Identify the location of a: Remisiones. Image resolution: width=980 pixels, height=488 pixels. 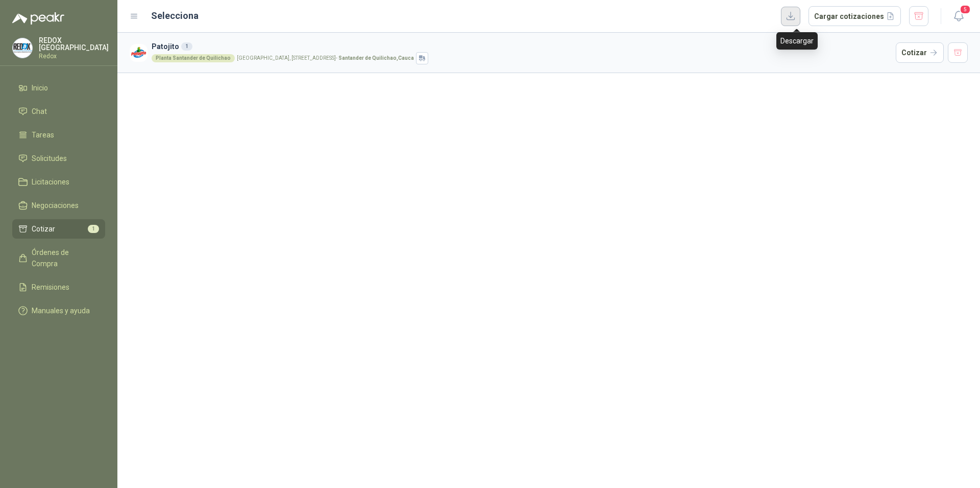
(58, 287).